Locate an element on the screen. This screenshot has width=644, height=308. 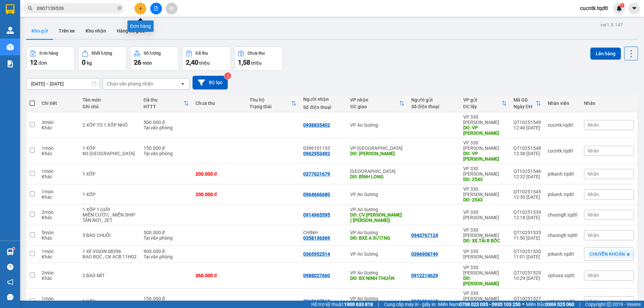
strong: 0369 525 060 is located at coordinates (560, 304).